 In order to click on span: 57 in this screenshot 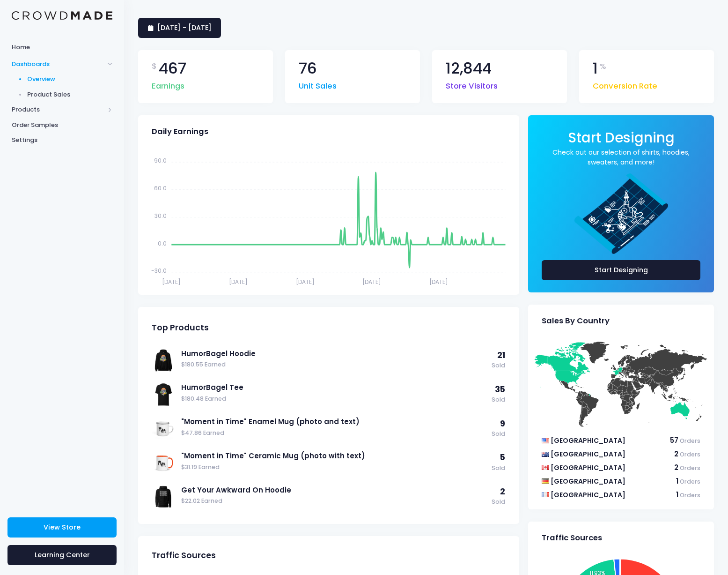, I will do `click(675, 440)`.